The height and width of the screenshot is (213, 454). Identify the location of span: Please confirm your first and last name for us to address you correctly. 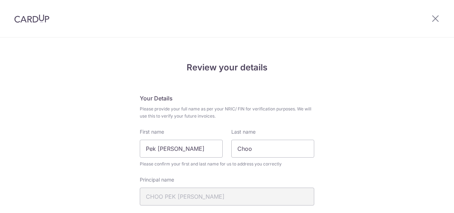
(227, 164).